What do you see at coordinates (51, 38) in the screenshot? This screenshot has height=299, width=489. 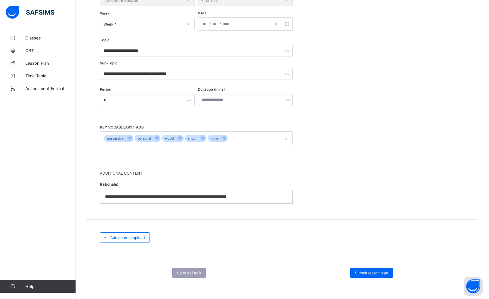 I see `span: Classes` at bounding box center [51, 38].